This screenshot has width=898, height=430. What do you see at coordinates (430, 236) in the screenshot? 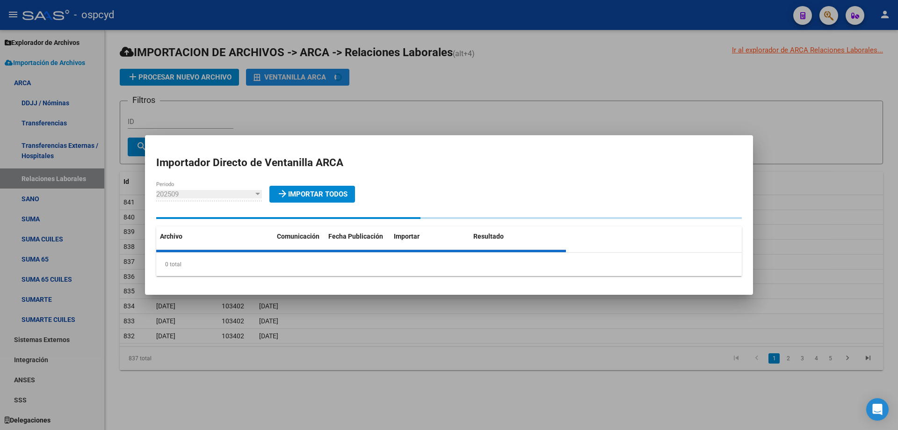
I see `datatable-header-cell: Importar` at bounding box center [430, 236].